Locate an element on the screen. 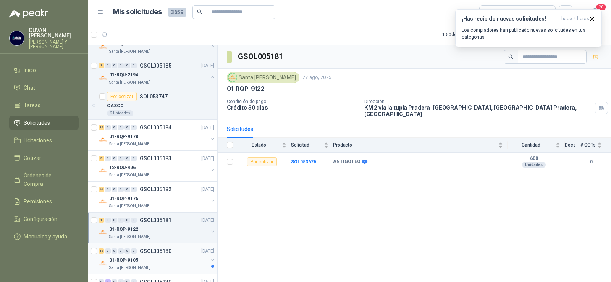 This screenshot has width=611, height=282. a: Solicitudes is located at coordinates (44, 123).